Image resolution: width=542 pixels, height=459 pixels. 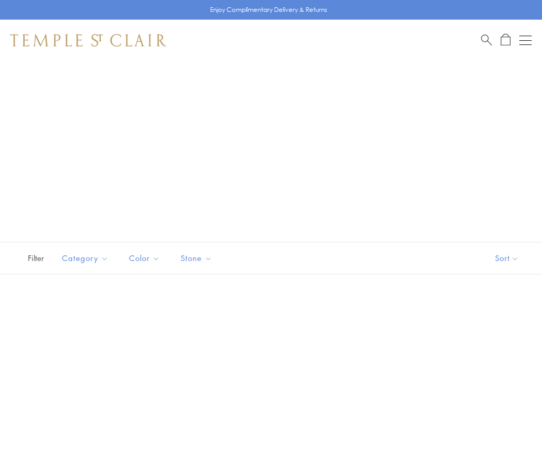 I want to click on a: Open Shopping Bag, so click(x=506, y=40).